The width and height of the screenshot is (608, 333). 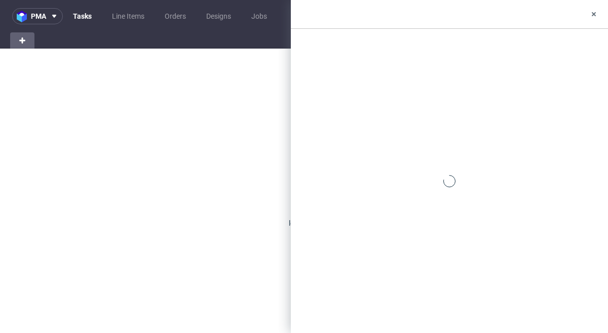 What do you see at coordinates (128, 16) in the screenshot?
I see `a: Line Items` at bounding box center [128, 16].